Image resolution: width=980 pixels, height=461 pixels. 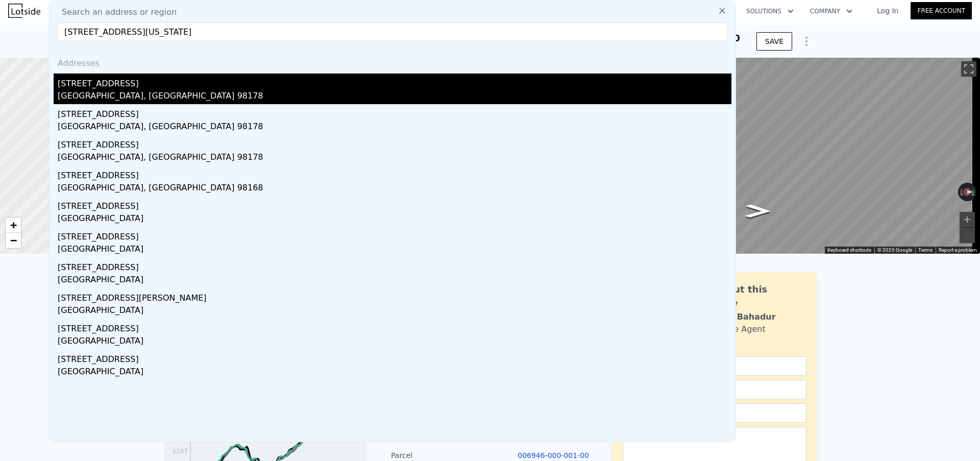 What do you see at coordinates (974, 192) in the screenshot?
I see `button: Rotate clockwise` at bounding box center [974, 192].